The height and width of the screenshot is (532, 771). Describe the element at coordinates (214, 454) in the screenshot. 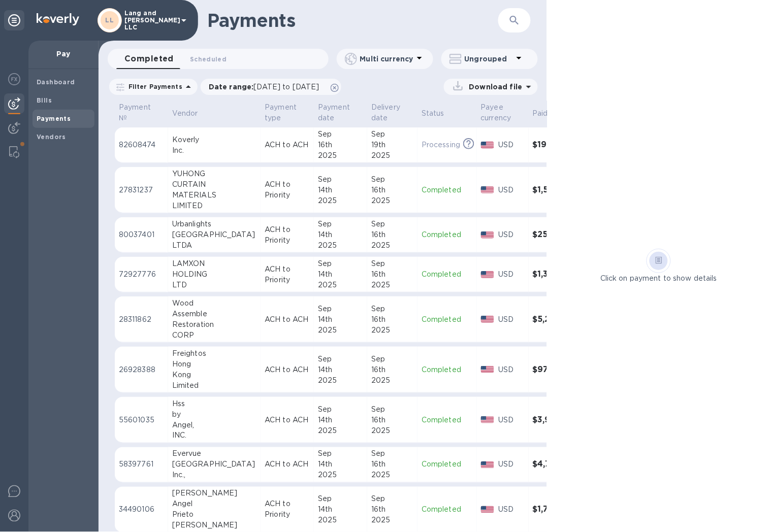

I see `div: Evervue` at that location.